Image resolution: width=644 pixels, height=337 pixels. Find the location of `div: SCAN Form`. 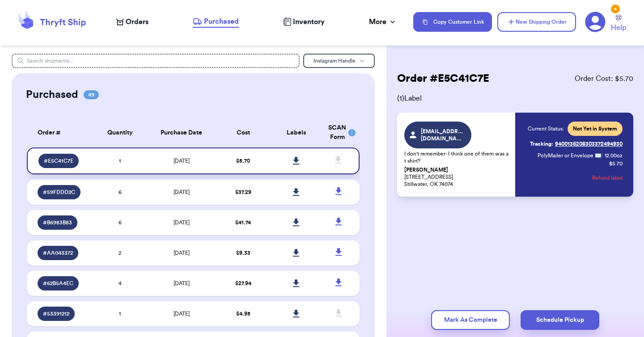

div: SCAN Form is located at coordinates (338, 133).